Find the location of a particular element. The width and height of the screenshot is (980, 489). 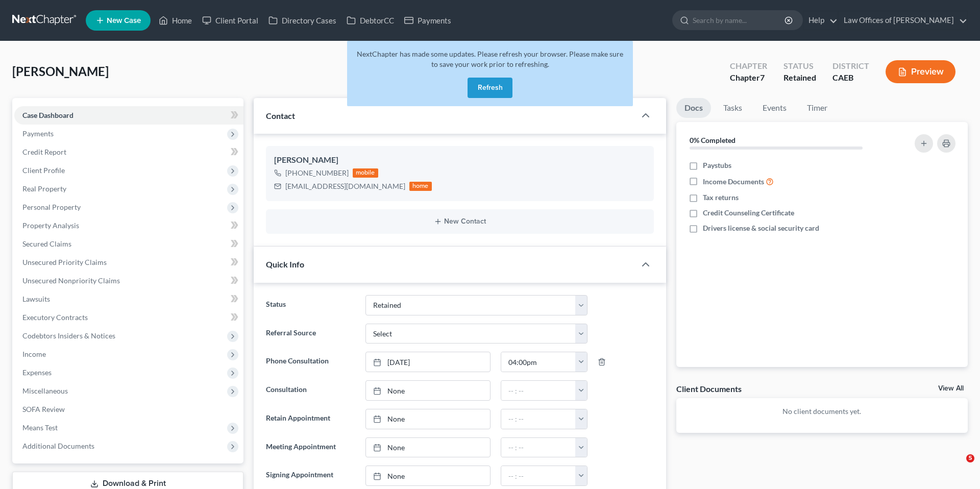

a: Help is located at coordinates (820, 20).